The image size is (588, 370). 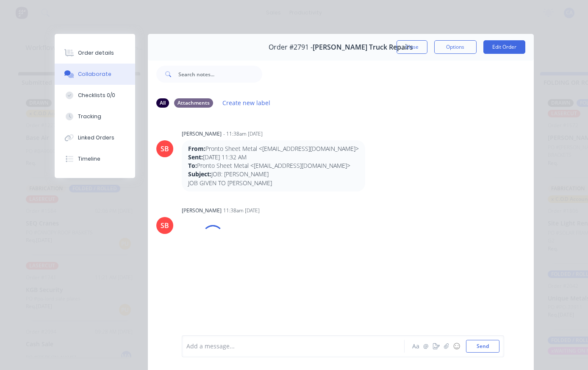 I want to click on strong: Sent:, so click(x=195, y=156).